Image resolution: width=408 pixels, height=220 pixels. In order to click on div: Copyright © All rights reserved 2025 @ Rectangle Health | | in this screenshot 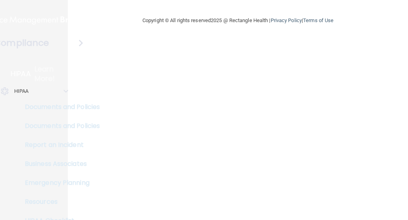, I will do `click(238, 21)`.